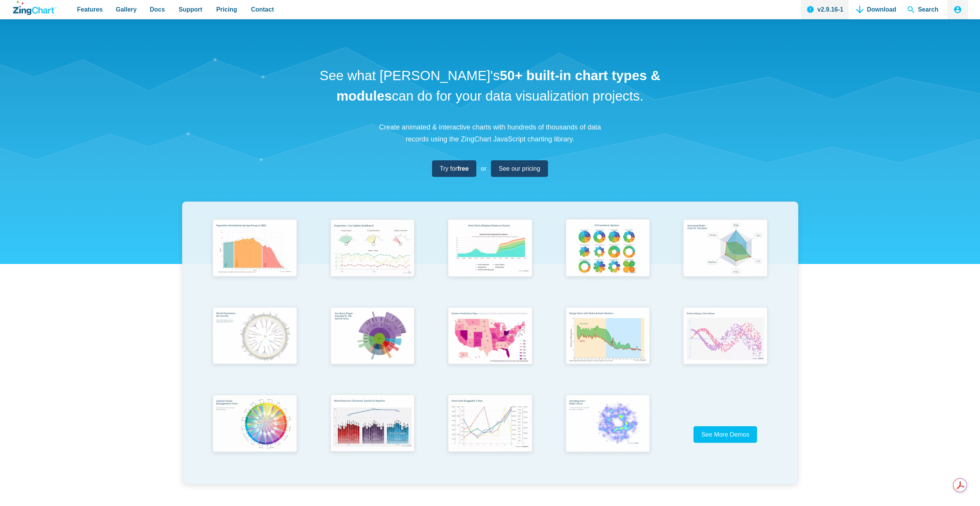 This screenshot has height=506, width=980. I want to click on a: World Population by Country, so click(255, 347).